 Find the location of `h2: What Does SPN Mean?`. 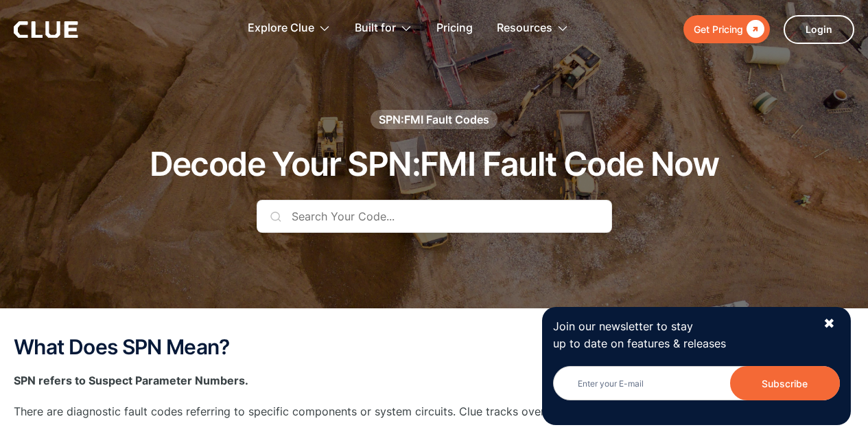

h2: What Does SPN Mean? is located at coordinates (434, 347).